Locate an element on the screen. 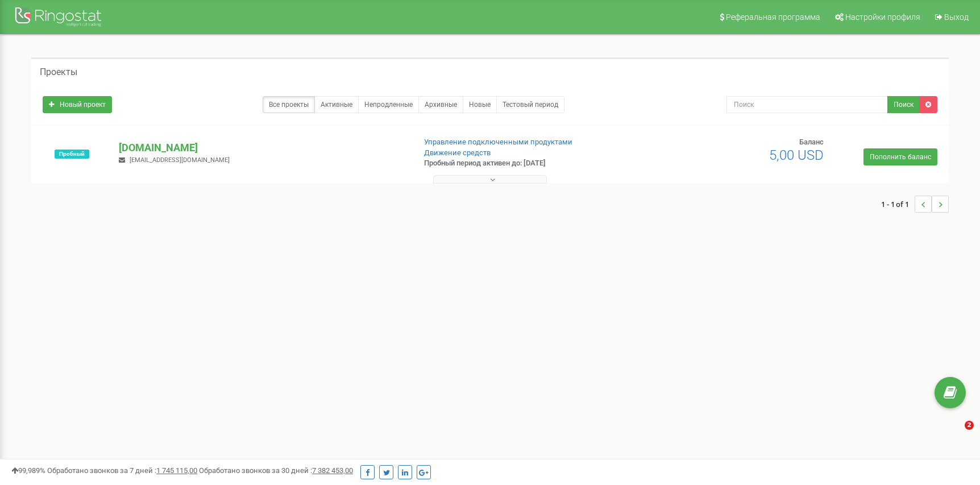 The width and height of the screenshot is (980, 485). a: Новый проект is located at coordinates (77, 104).